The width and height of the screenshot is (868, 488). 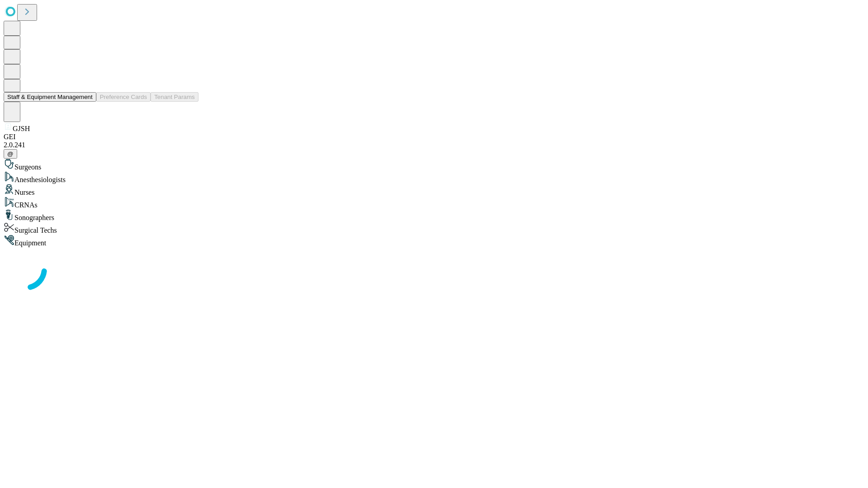 I want to click on div: CRNAs, so click(x=434, y=203).